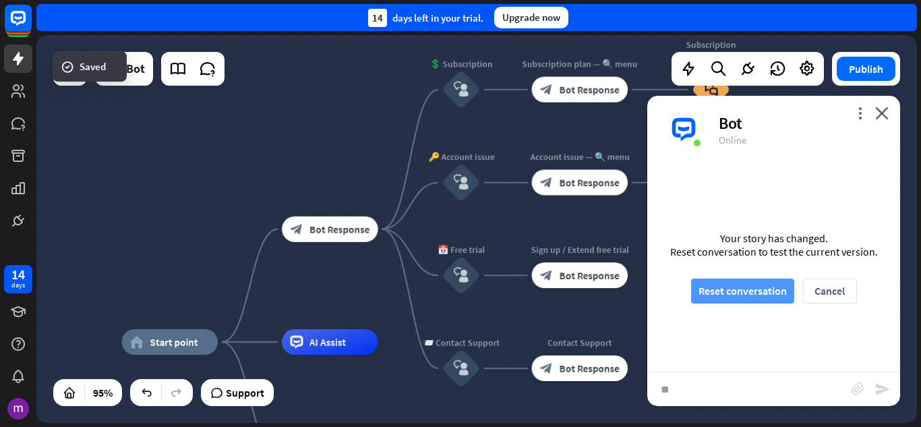 The image size is (921, 427). I want to click on div: Contact Support, so click(579, 343).